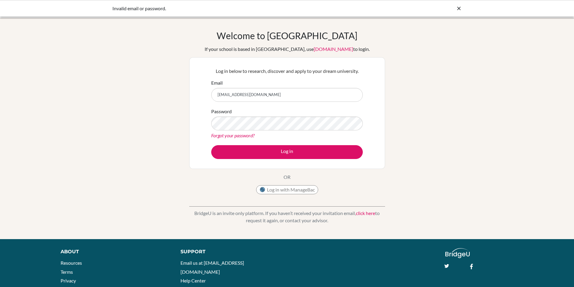 The image size is (574, 287). Describe the element at coordinates (287, 217) in the screenshot. I see `p: BridgeU is an invite only platform. If you haven’t received your invitation email, to request it ...` at that location.